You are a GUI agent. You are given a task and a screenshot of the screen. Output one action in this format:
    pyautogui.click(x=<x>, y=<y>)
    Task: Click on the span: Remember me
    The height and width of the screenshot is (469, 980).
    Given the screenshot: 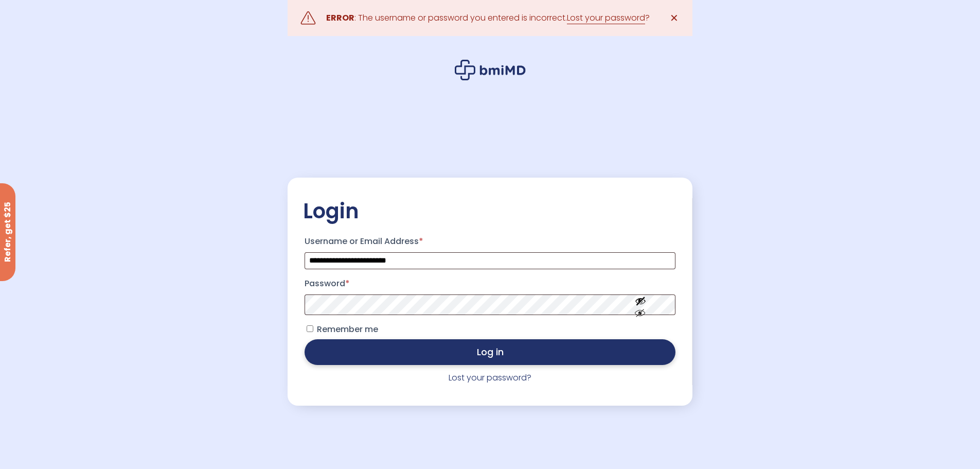 What is the action you would take?
    pyautogui.click(x=347, y=329)
    